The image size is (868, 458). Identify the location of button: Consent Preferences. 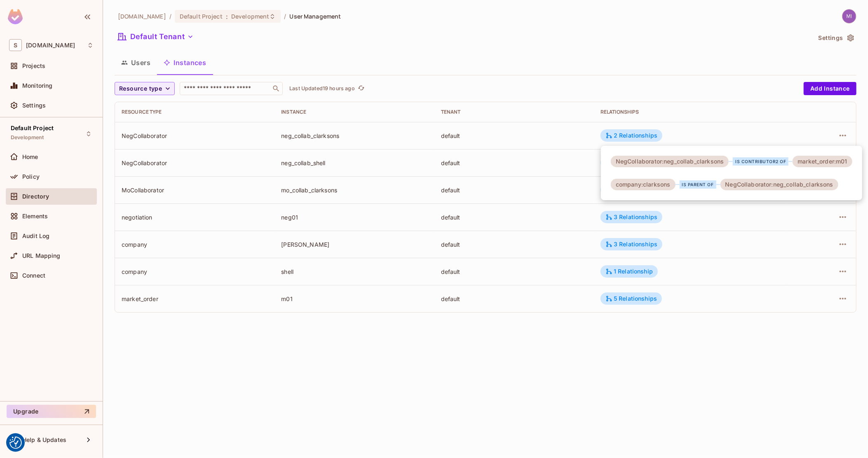
(16, 443).